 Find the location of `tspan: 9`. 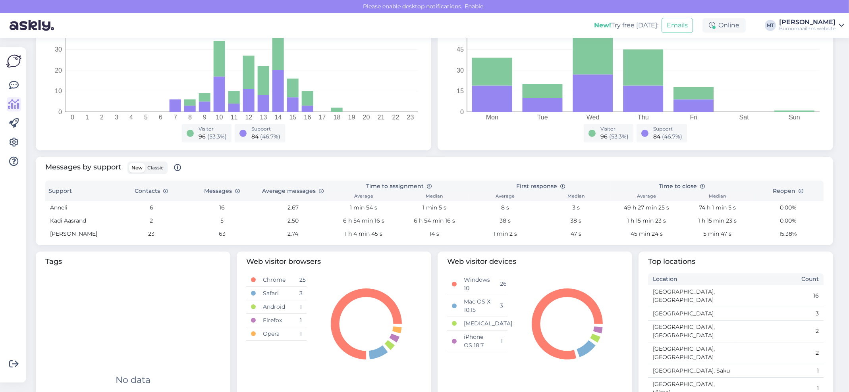

tspan: 9 is located at coordinates (205, 117).